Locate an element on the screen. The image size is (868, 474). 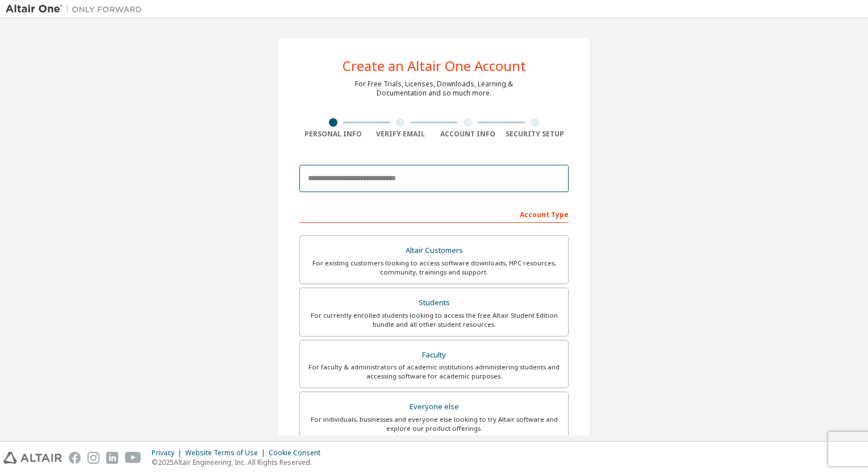
div: Personal Info is located at coordinates (333, 134).